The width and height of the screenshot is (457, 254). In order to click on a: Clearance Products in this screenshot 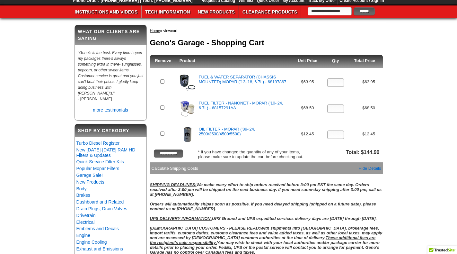, I will do `click(270, 12)`.